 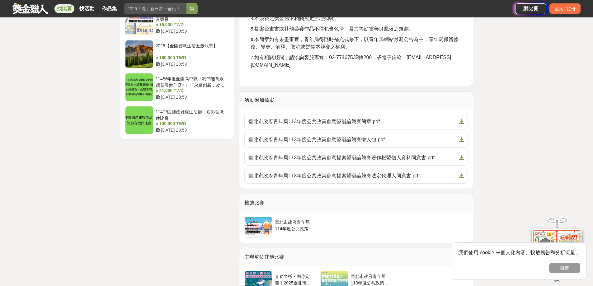 What do you see at coordinates (356, 100) in the screenshot?
I see `div: 活動附加檔案` at bounding box center [356, 100].